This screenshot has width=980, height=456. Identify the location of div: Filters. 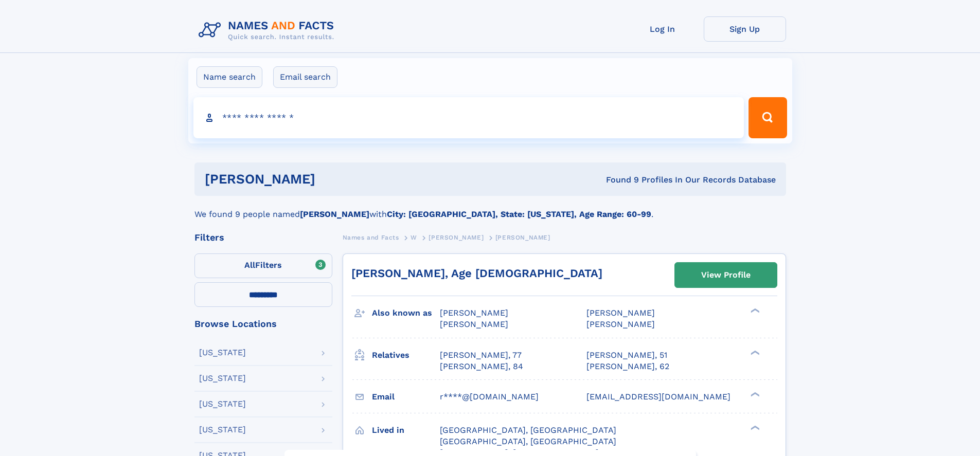
(263, 237).